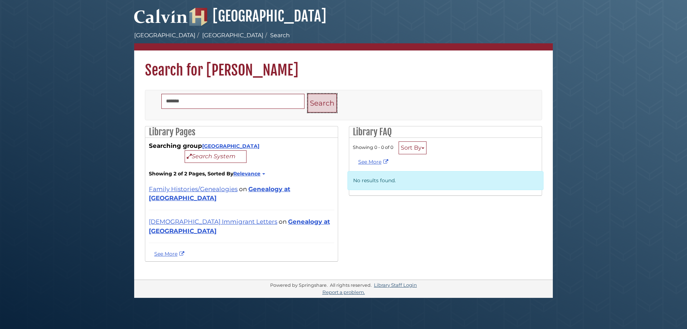  What do you see at coordinates (374, 162) in the screenshot?
I see `a: See More` at bounding box center [374, 162].